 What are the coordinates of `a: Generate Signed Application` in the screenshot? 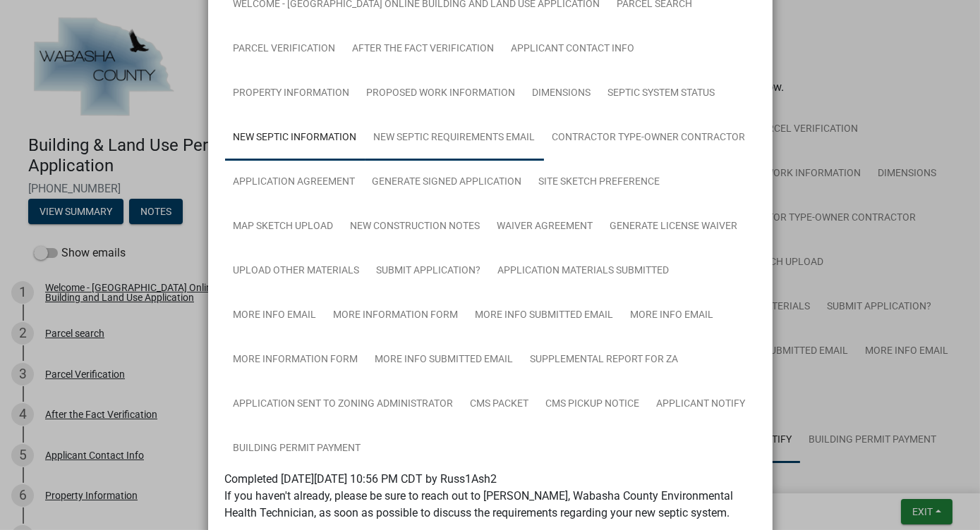 It's located at (448, 183).